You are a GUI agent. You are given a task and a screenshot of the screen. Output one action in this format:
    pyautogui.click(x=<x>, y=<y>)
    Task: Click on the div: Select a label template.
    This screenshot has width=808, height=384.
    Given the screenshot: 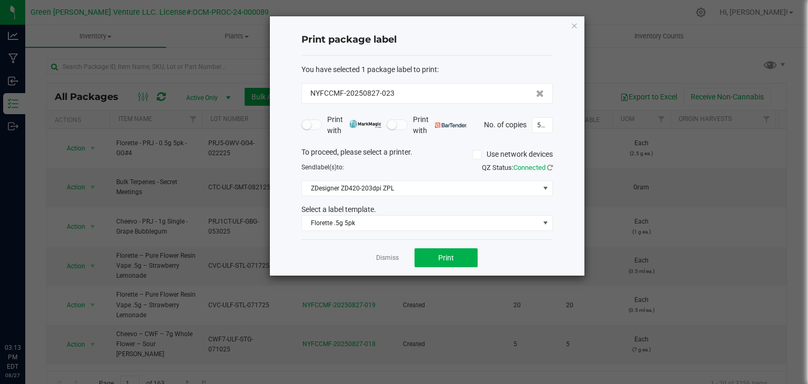 What is the action you would take?
    pyautogui.click(x=427, y=209)
    